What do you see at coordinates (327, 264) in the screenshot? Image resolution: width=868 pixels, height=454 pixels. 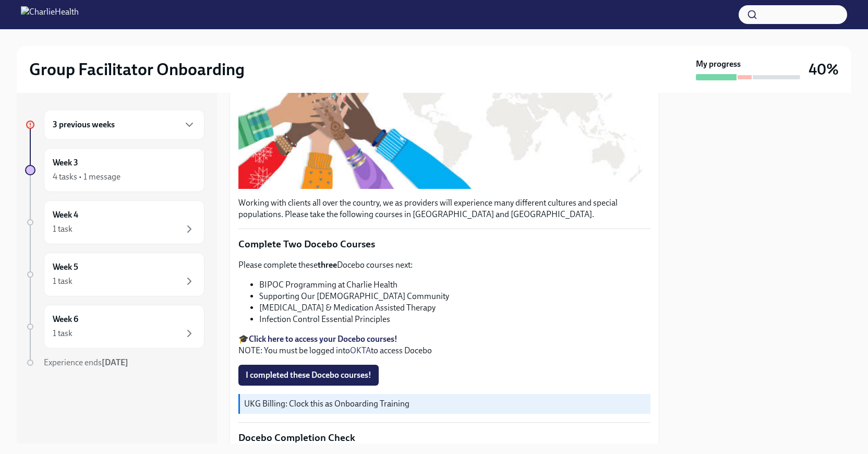 I see `strong: three` at bounding box center [327, 264].